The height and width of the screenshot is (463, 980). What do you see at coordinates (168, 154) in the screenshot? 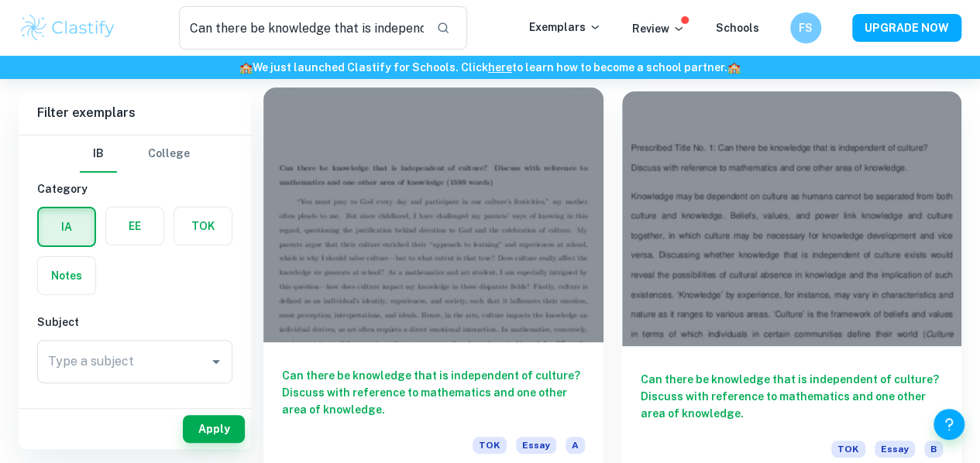
I see `button: College` at bounding box center [168, 154].